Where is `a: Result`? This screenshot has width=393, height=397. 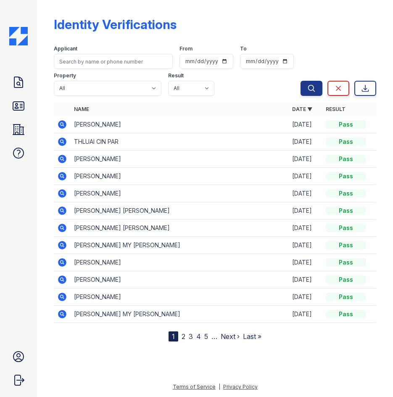 a: Result is located at coordinates (335, 109).